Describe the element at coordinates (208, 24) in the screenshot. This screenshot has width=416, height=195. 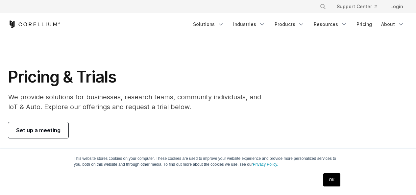
I see `a: Solutions` at that location.